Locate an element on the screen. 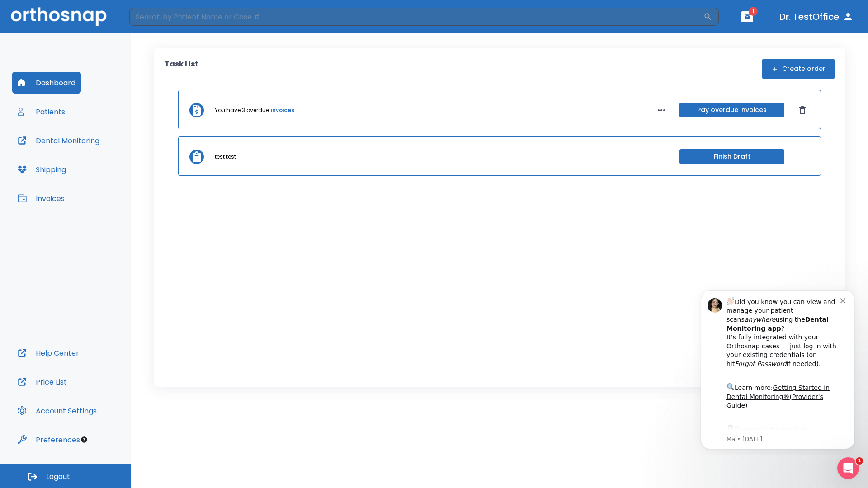 Image resolution: width=868 pixels, height=488 pixels. button: Price List is located at coordinates (42, 382).